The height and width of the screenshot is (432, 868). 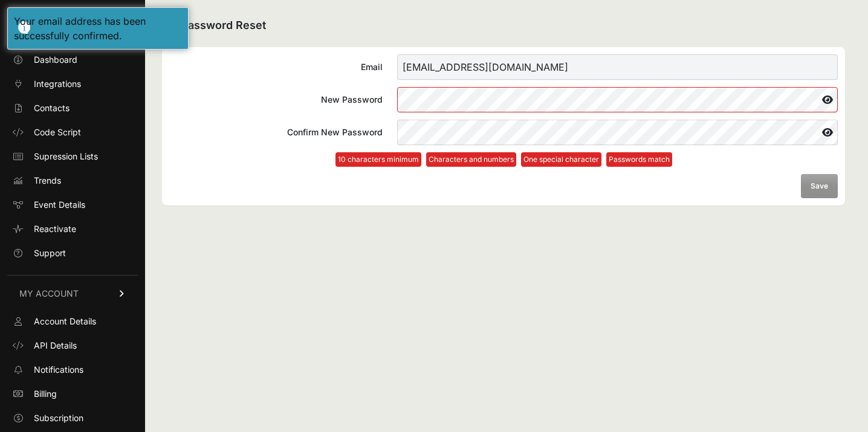 What do you see at coordinates (72, 394) in the screenshot?
I see `a: Billing` at bounding box center [72, 394].